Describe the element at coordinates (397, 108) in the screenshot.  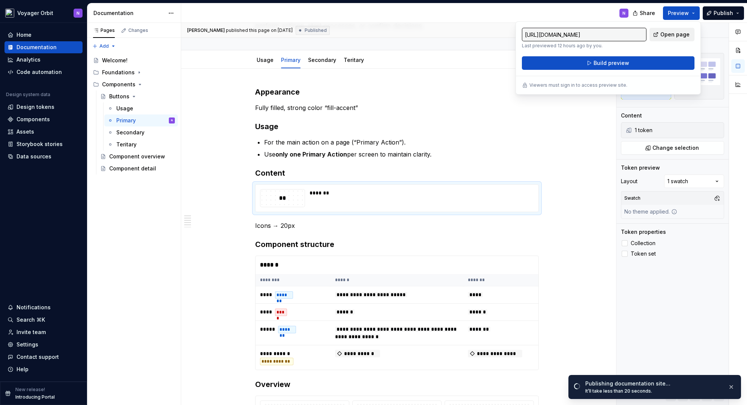
I see `p: Fully filled, strong color “fill-accent”` at that location.